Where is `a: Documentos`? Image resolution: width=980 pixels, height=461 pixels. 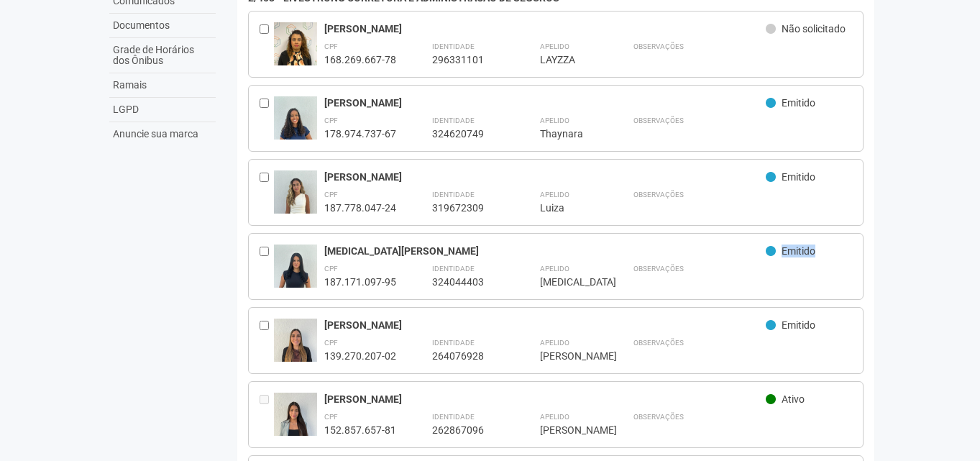
a: Documentos is located at coordinates (162, 26).